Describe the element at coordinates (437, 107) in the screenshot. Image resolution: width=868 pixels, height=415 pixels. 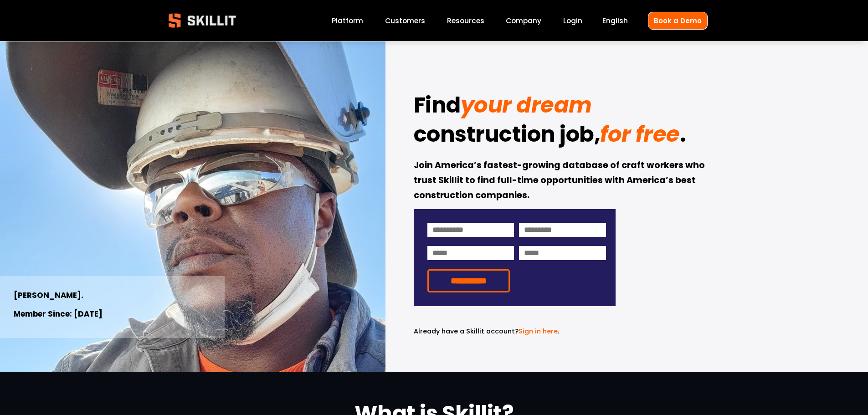
I see `strong: Find` at that location.